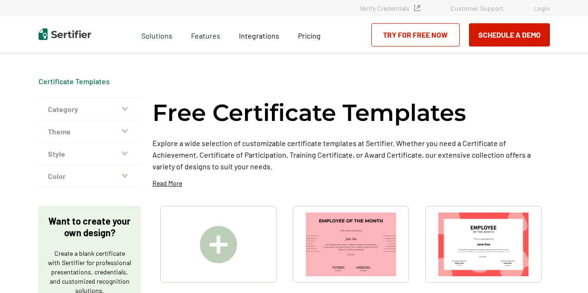 This screenshot has height=293, width=588. I want to click on span: Integrations, so click(259, 35).